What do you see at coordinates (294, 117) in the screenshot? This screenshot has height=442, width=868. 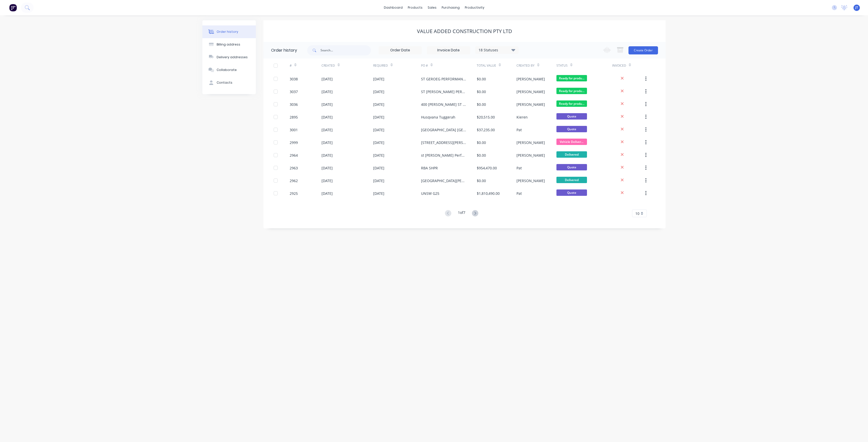 I see `div: 2895` at bounding box center [294, 117].